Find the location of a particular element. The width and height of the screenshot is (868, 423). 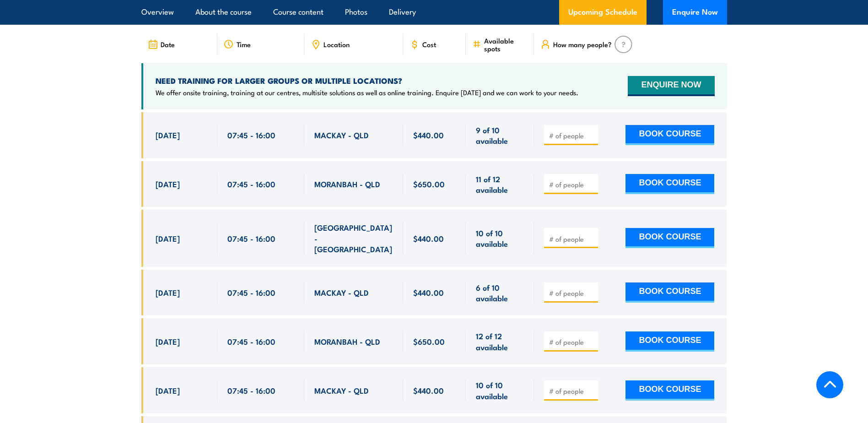

span: Cost is located at coordinates (429, 44).